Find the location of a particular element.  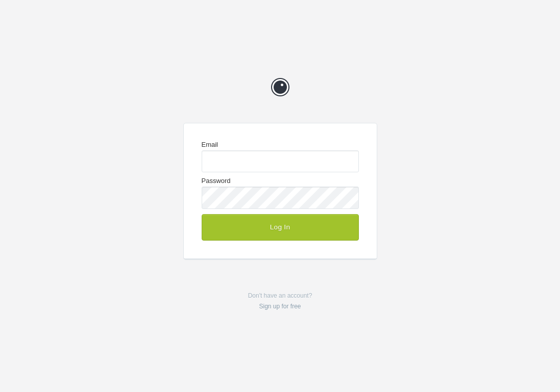

input: Password is located at coordinates (280, 198).